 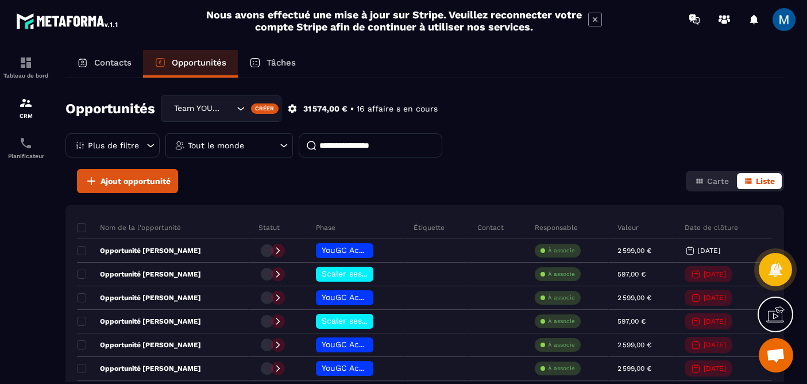 What do you see at coordinates (325, 109) in the screenshot?
I see `p: 31 574,00 €` at bounding box center [325, 109].